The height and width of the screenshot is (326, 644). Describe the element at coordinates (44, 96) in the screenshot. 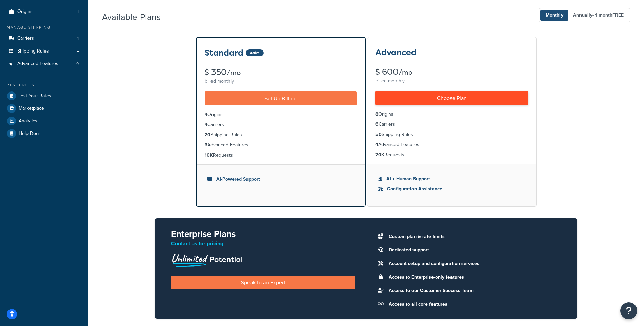

I see `a: Test Your Rates` at that location.